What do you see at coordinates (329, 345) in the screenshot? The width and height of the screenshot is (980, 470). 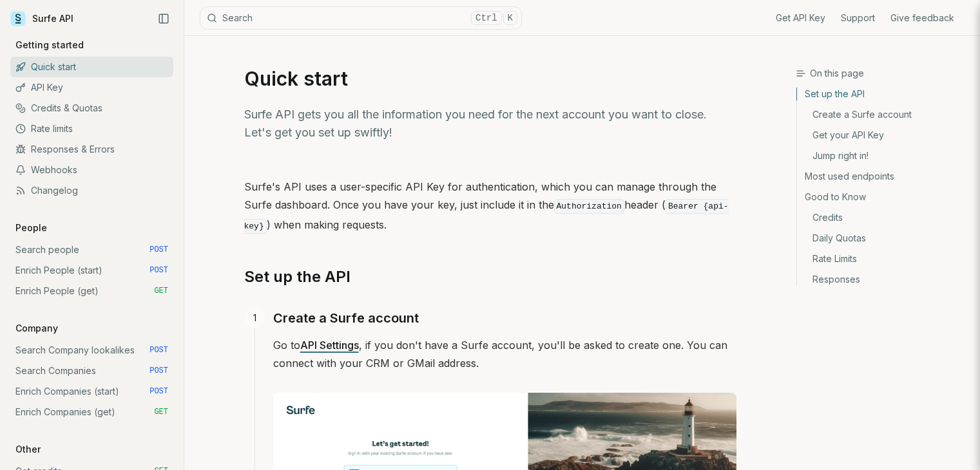 I see `a: API Settings` at bounding box center [329, 345].